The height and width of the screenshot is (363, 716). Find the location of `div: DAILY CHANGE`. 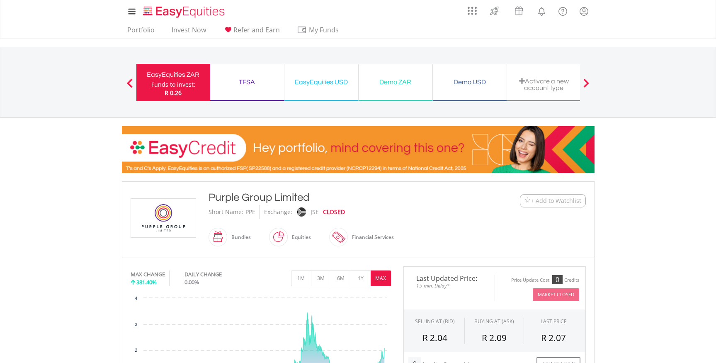

div: DAILY CHANGE is located at coordinates (217, 274).